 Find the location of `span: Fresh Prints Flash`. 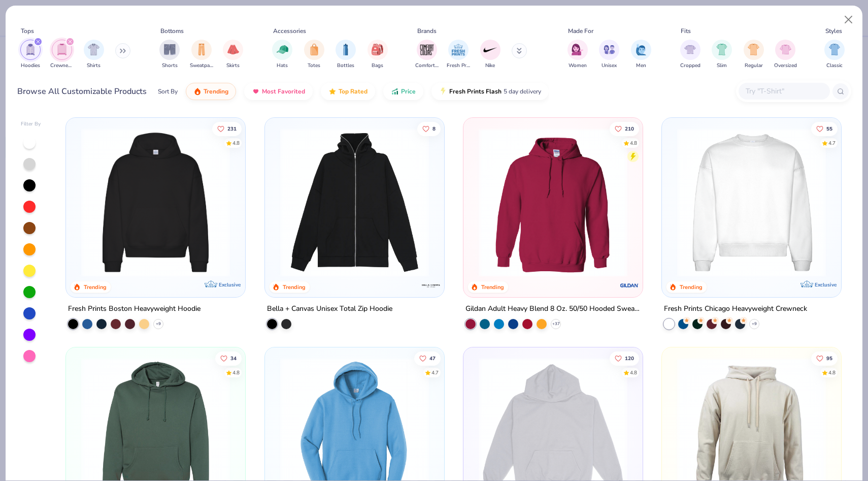

span: Fresh Prints Flash is located at coordinates (475, 91).